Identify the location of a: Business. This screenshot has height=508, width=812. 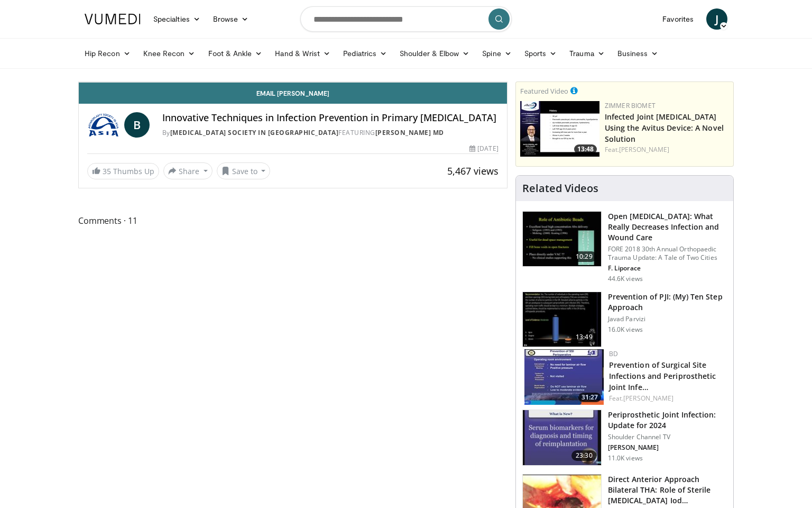
(638, 53).